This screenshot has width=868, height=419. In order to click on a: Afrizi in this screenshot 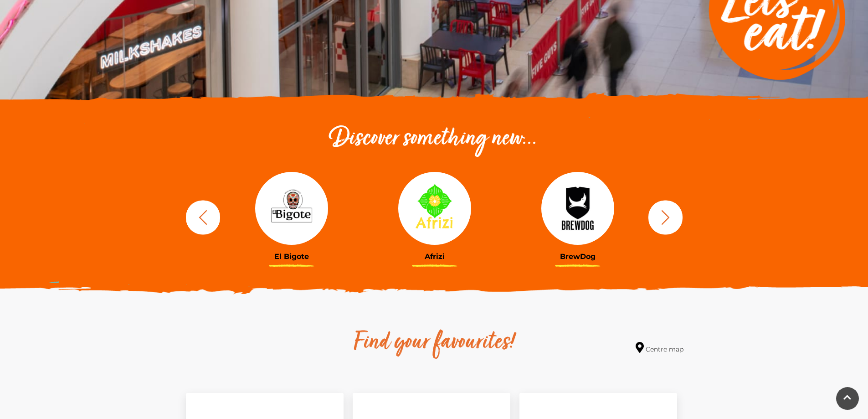, I will do `click(435, 216)`.